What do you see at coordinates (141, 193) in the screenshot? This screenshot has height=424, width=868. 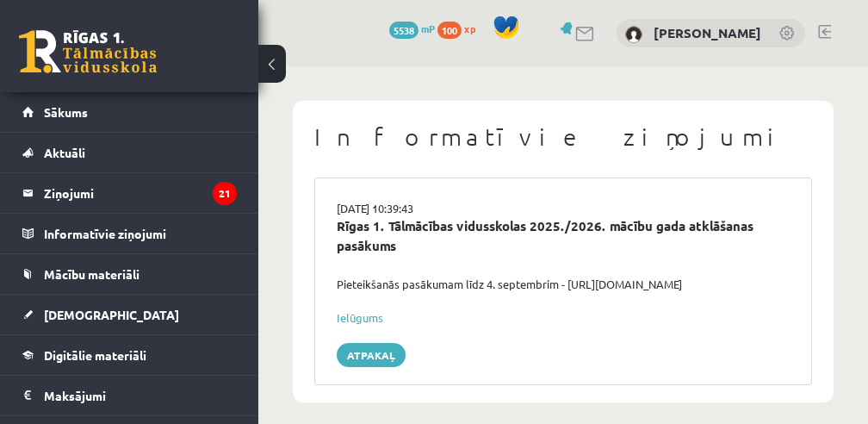 I see `legend: Ziņojumi` at bounding box center [141, 193].